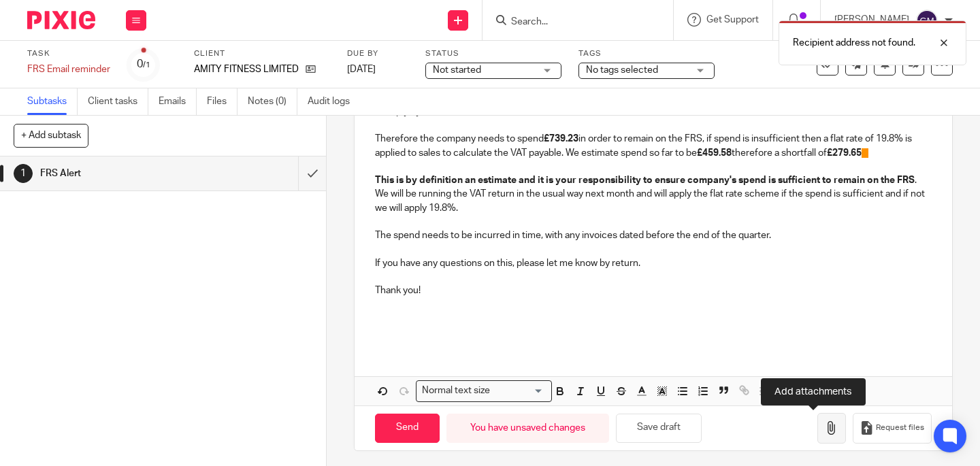  I want to click on h1: FRS Alert, so click(121, 173).